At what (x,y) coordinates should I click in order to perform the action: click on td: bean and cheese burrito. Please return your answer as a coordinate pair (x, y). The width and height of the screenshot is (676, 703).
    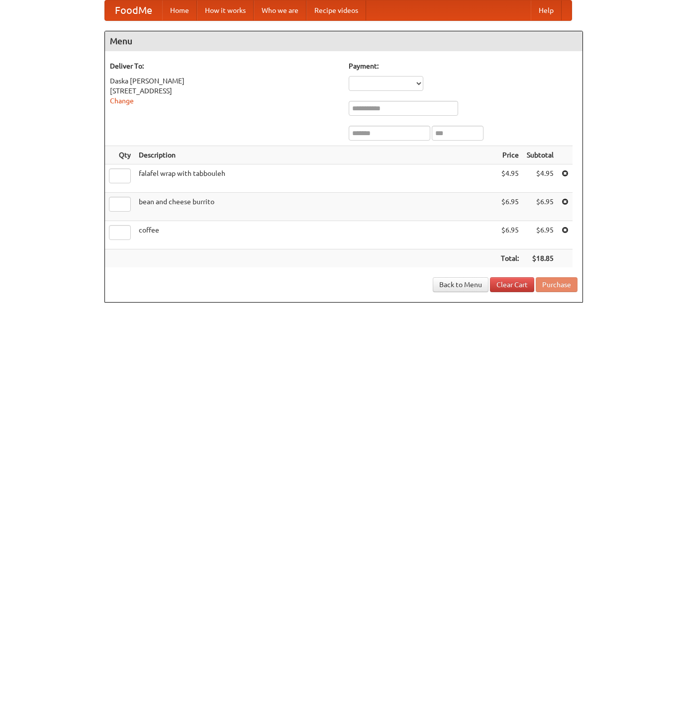
    Looking at the image, I should click on (316, 207).